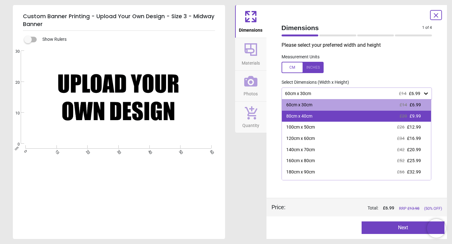 The image size is (452, 244). Describe the element at coordinates (300, 57) in the screenshot. I see `label: Measurement Units` at that location.